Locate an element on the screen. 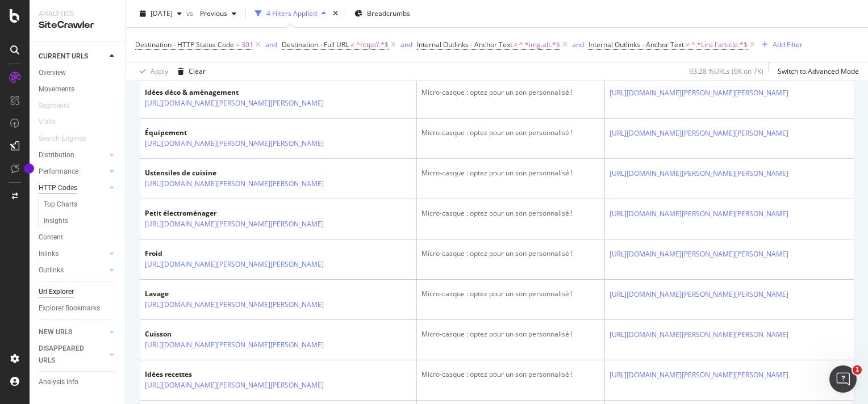 The height and width of the screenshot is (404, 868). div: Inlinks is located at coordinates (48, 254).